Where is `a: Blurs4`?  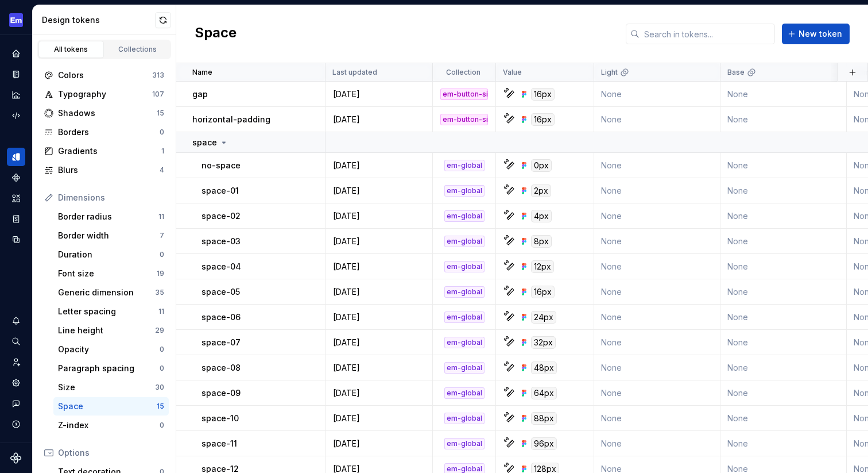 a: Blurs4 is located at coordinates (104, 170).